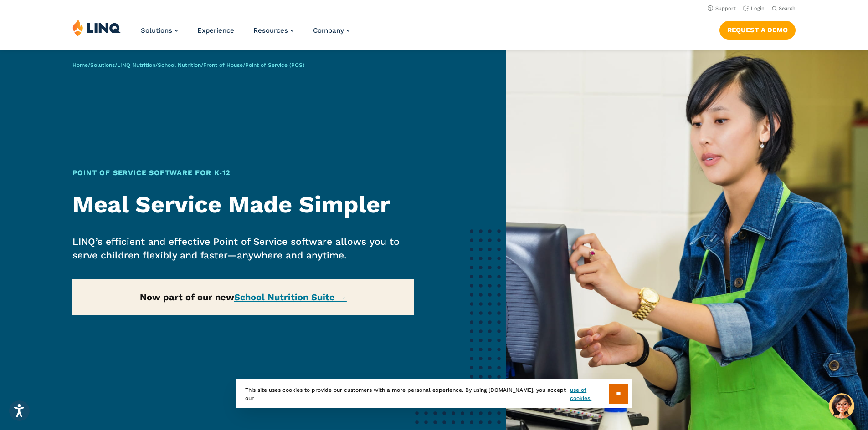 The height and width of the screenshot is (430, 868). I want to click on span: Search, so click(787, 8).